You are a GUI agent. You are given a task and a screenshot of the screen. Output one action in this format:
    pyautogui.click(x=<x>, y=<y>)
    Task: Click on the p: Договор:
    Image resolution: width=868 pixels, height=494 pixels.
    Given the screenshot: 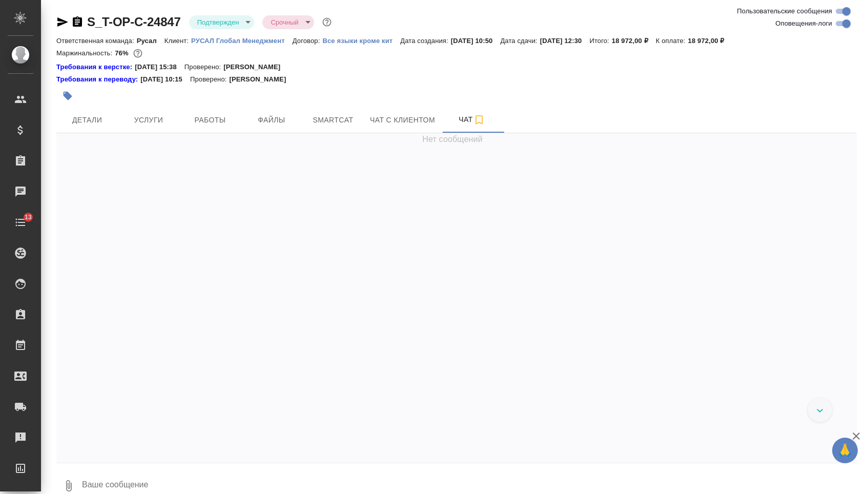 What is the action you would take?
    pyautogui.click(x=307, y=41)
    